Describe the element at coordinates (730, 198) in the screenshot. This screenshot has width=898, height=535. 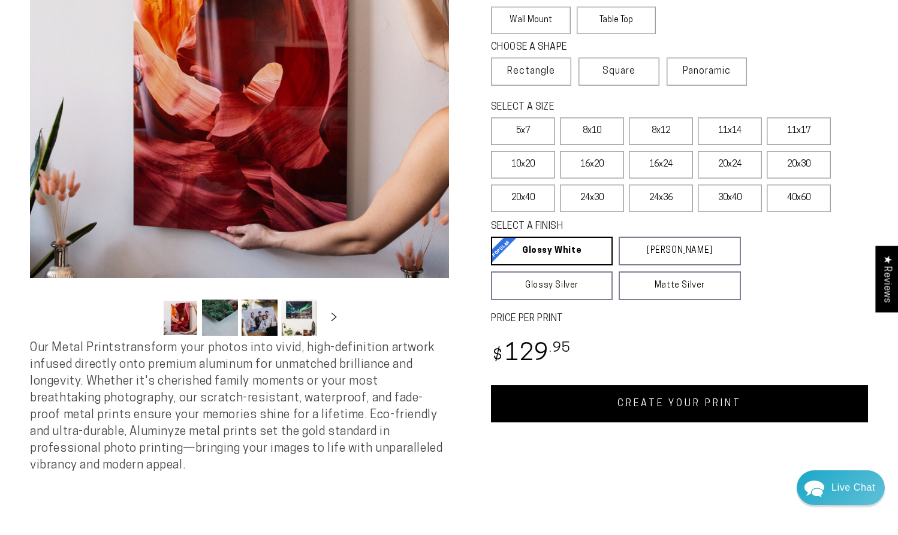
I see `label: 30x40` at that location.